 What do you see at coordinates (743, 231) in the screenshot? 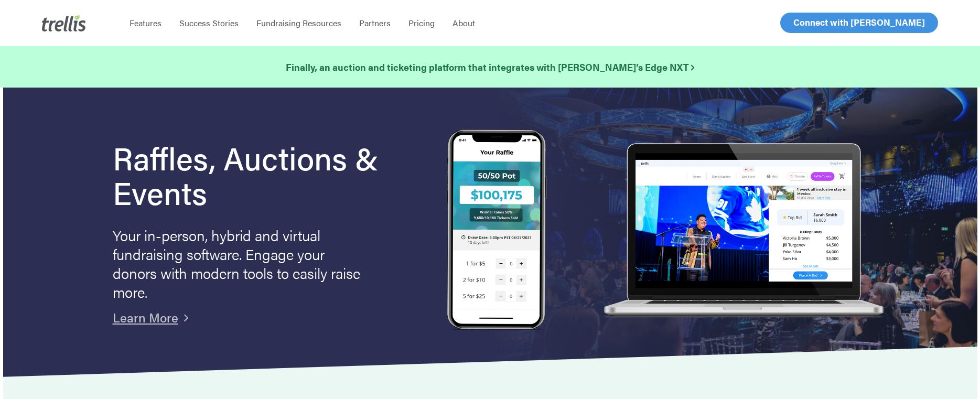
I see `img: rafflelaptop_mac_optim.png` at bounding box center [743, 231].